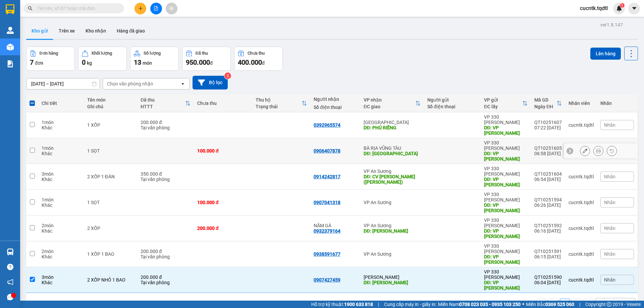 This screenshot has height=308, width=644. What do you see at coordinates (548, 148) in the screenshot?
I see `div: QT10251605` at bounding box center [548, 148].